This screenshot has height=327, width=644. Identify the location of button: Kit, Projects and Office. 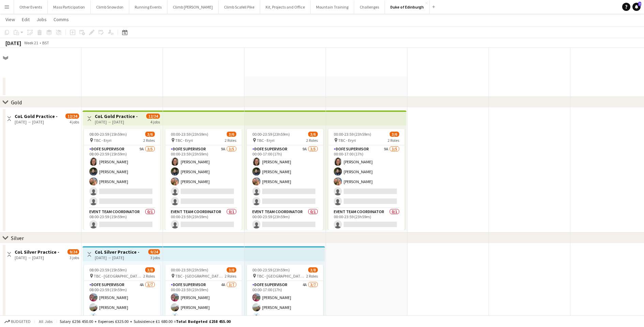
(286, 7).